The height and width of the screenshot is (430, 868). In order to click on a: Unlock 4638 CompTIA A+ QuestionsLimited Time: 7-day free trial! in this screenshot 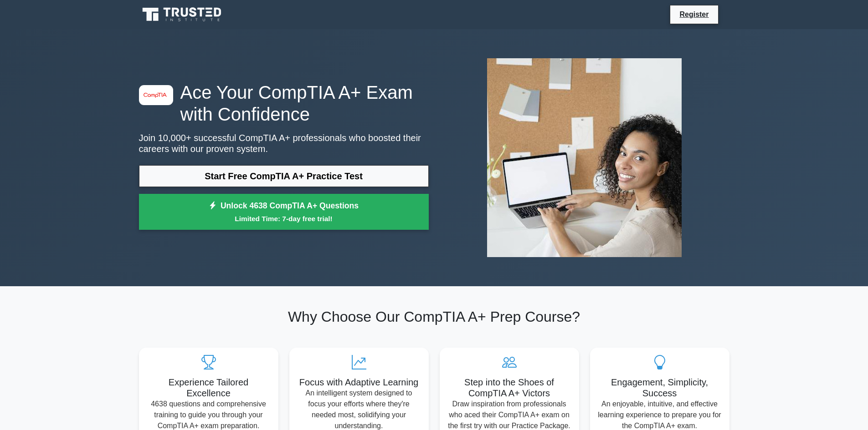, I will do `click(284, 212)`.